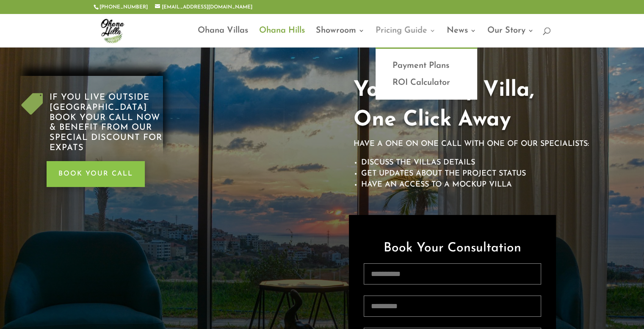  I want to click on a: Ohana Hills, so click(282, 37).